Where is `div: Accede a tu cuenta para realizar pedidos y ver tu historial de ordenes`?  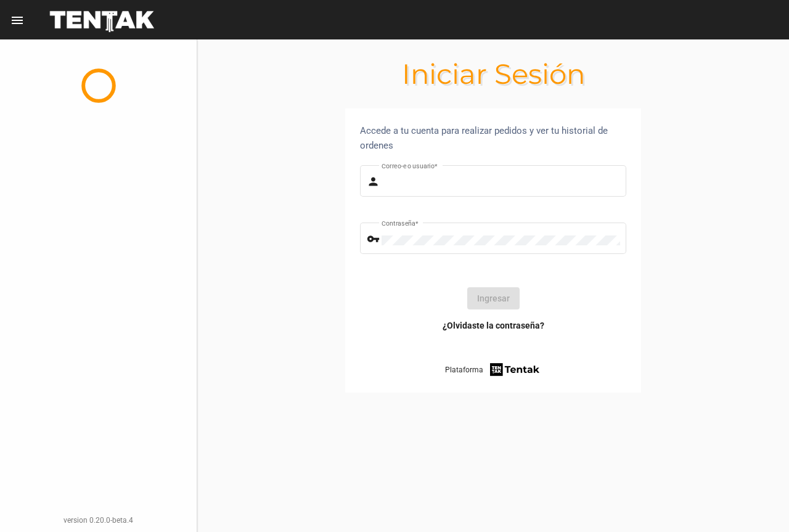
div: Accede a tu cuenta para realizar pedidos y ver tu historial de ordenes is located at coordinates (493, 138).